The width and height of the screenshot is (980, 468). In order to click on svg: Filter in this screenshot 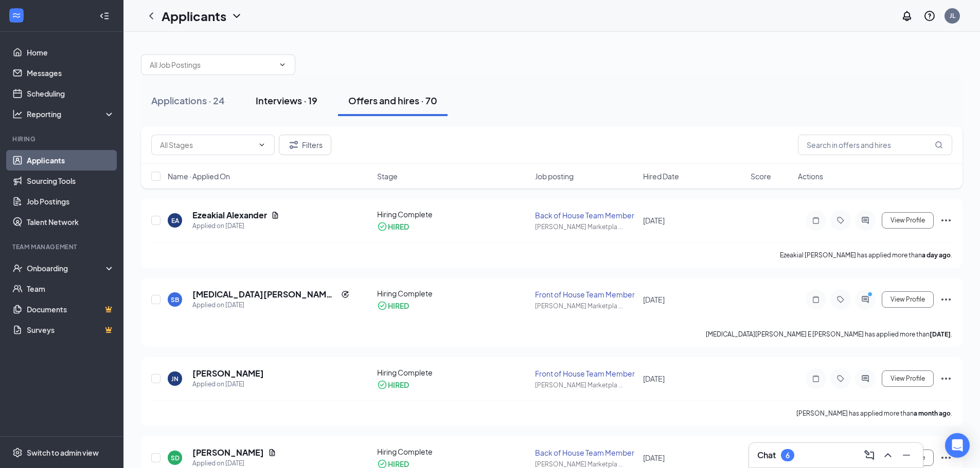, I will do `click(294, 145)`.